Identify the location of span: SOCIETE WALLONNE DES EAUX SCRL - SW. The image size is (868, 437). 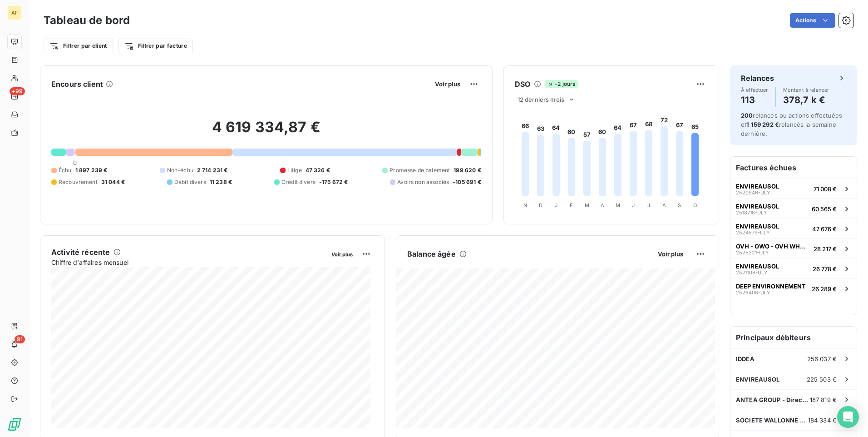
(772, 420).